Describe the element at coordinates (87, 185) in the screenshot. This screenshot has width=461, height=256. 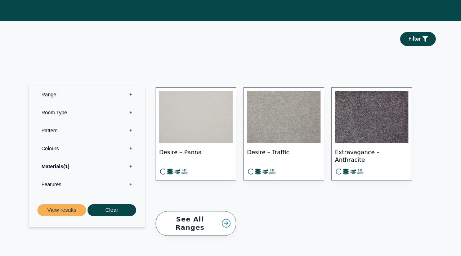
I see `label: Features` at that location.